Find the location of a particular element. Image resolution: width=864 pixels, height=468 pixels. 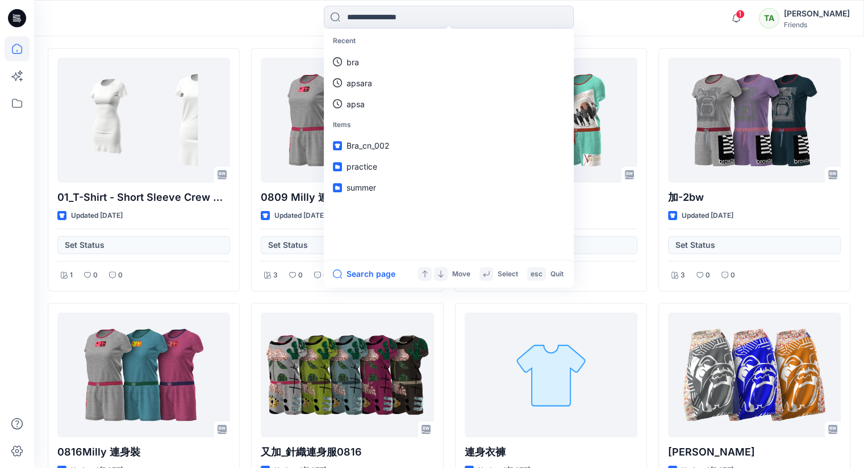

a: 01_T-Shirt - Short Sleeve Crew Neck is located at coordinates (144, 120).